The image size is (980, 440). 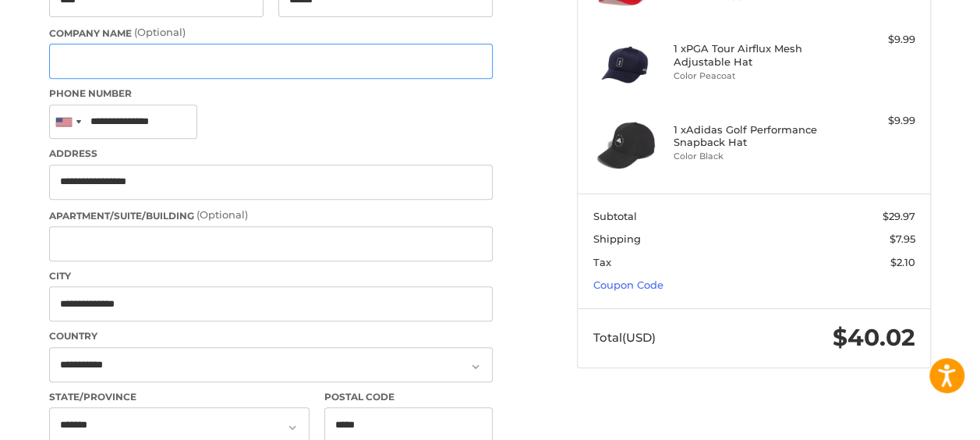 I want to click on div: United States: +1, so click(x=68, y=122).